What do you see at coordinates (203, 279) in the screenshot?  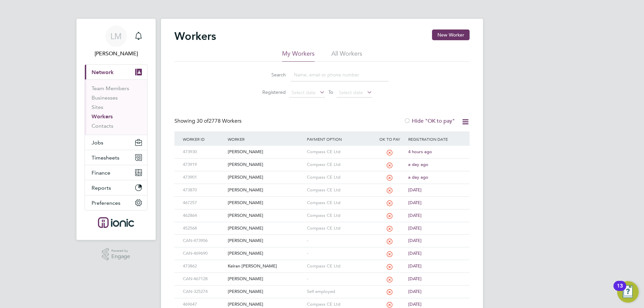 I see `div: CAN-467128` at bounding box center [203, 279].